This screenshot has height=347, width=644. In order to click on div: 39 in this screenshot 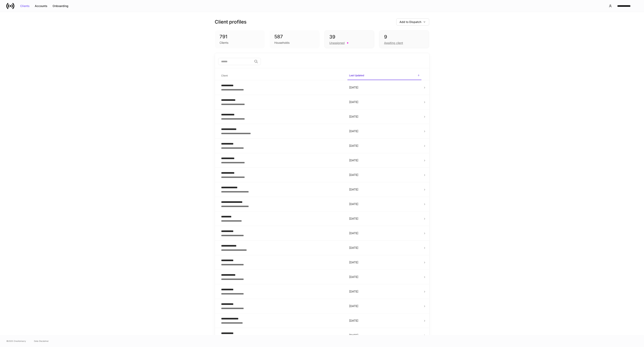, I will do `click(349, 37)`.